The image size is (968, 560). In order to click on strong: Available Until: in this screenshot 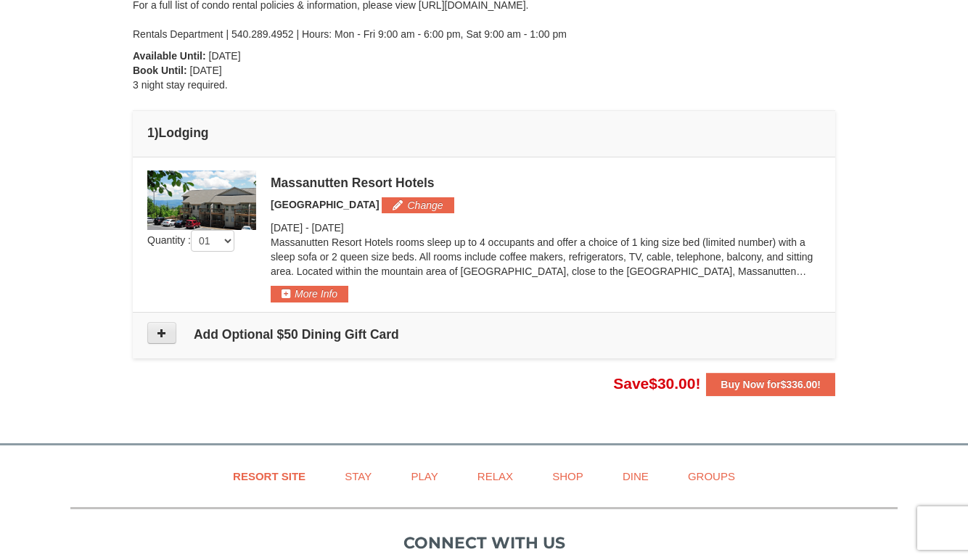, I will do `click(169, 56)`.